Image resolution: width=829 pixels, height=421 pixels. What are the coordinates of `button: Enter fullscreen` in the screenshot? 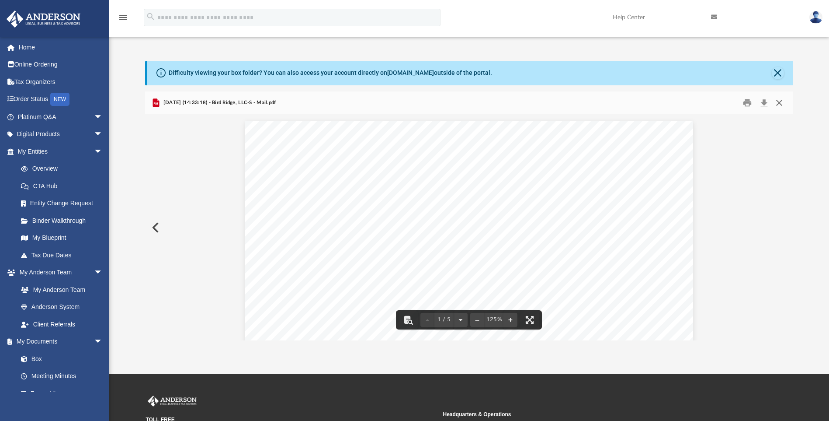 It's located at (530, 320).